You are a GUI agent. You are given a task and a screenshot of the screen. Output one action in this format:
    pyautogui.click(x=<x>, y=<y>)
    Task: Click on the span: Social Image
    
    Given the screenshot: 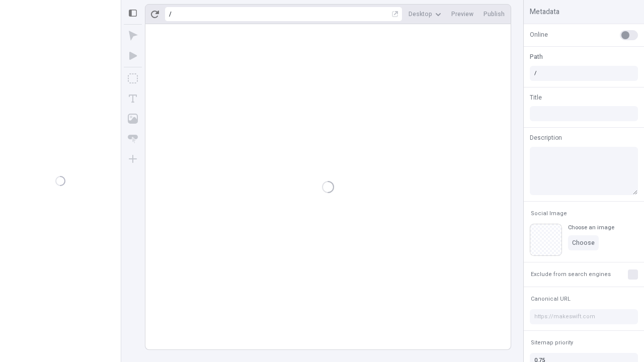 What is the action you would take?
    pyautogui.click(x=549, y=213)
    